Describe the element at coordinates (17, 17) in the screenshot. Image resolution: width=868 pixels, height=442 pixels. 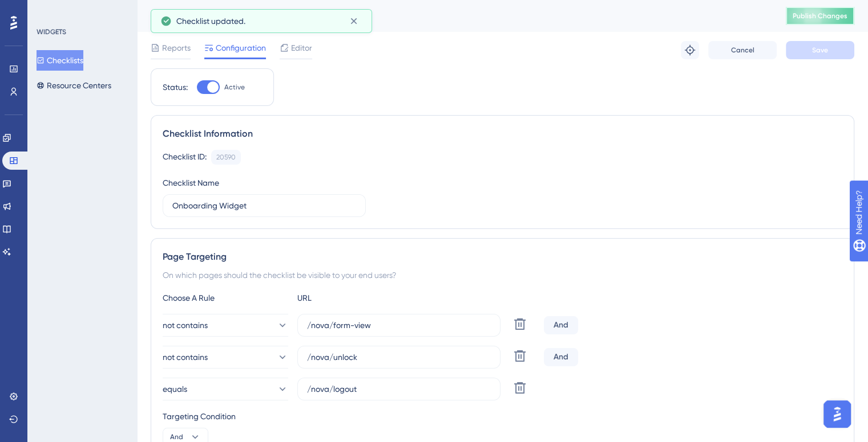
I see `button: Open AI Assistant Launcher` at that location.